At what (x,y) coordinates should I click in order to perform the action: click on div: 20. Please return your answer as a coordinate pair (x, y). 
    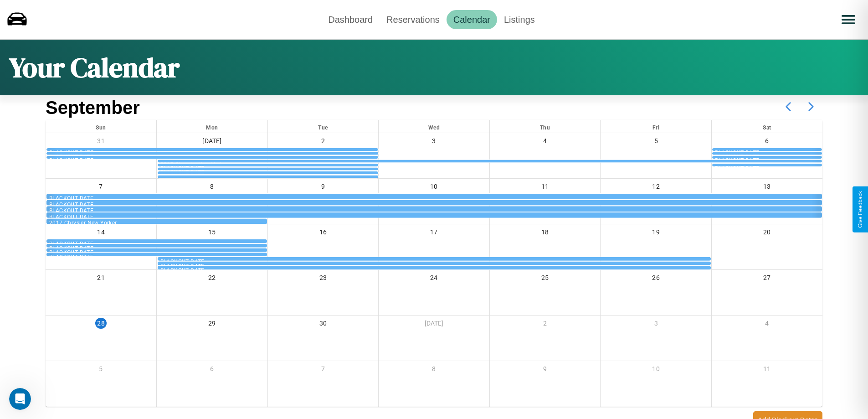
    Looking at the image, I should click on (767, 233).